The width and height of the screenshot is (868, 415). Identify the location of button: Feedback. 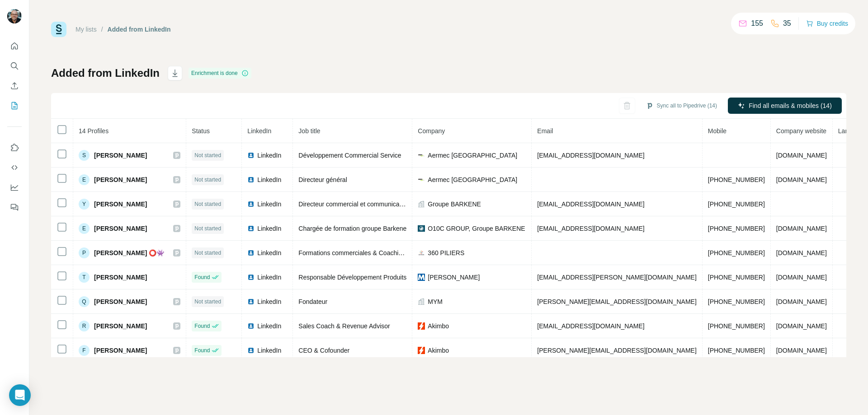
(15, 207).